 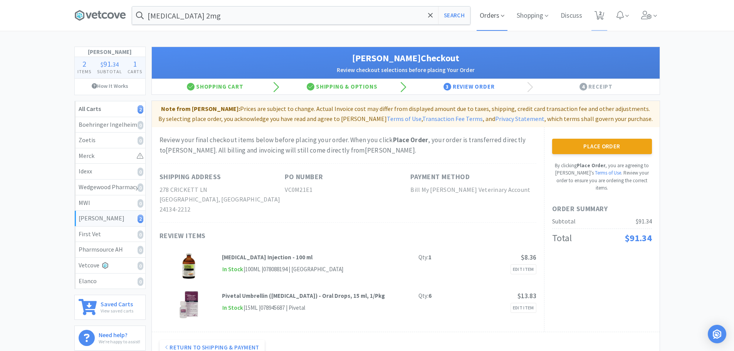 I want to click on a: MWI0, so click(x=110, y=203).